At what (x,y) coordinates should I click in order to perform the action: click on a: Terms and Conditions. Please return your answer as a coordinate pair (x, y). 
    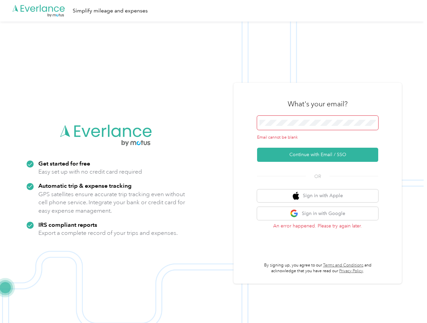
    Looking at the image, I should click on (343, 265).